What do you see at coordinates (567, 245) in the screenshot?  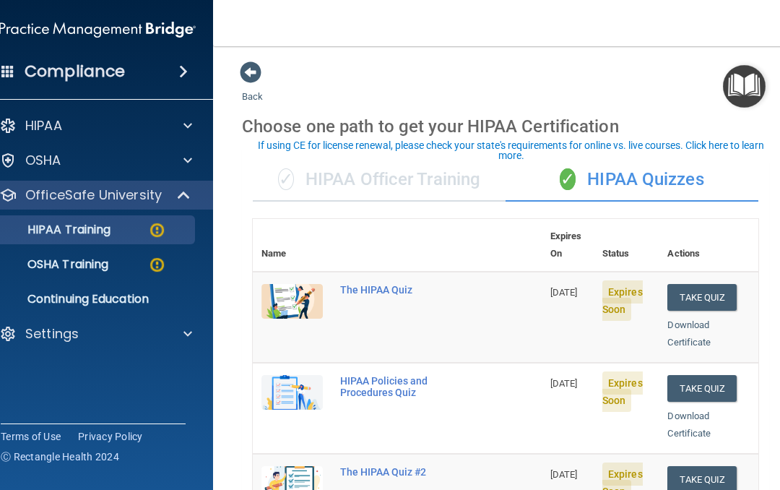 I see `th: Expires On` at bounding box center [567, 245].